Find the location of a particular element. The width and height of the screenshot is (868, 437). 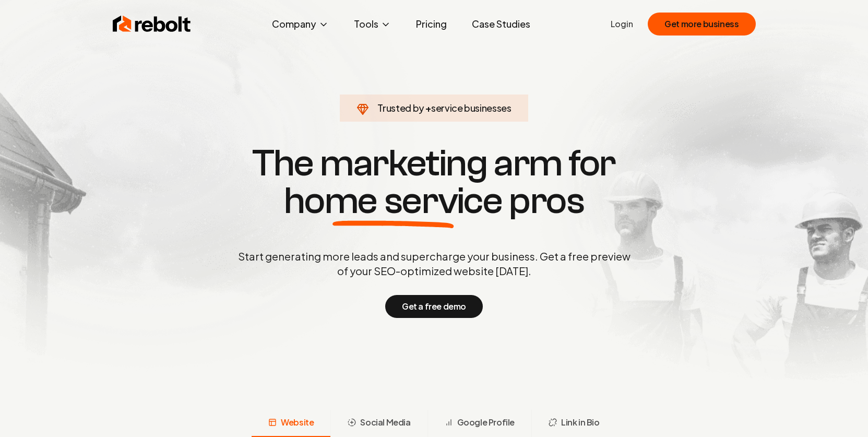

span: Link in Bio is located at coordinates (581, 422).